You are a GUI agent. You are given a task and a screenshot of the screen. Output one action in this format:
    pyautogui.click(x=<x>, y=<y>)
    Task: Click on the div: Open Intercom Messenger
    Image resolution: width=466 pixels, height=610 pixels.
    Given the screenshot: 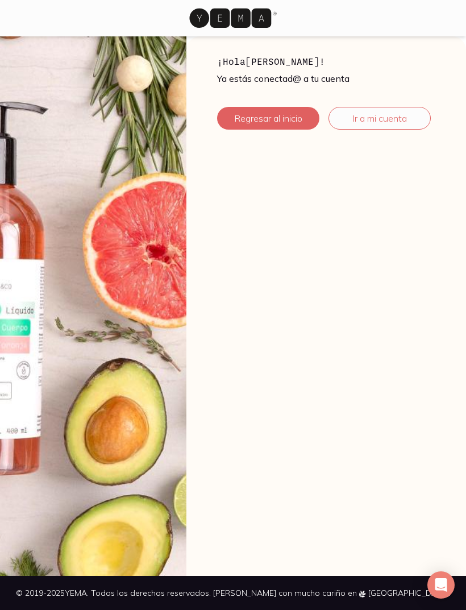 What is the action you would take?
    pyautogui.click(x=441, y=585)
    